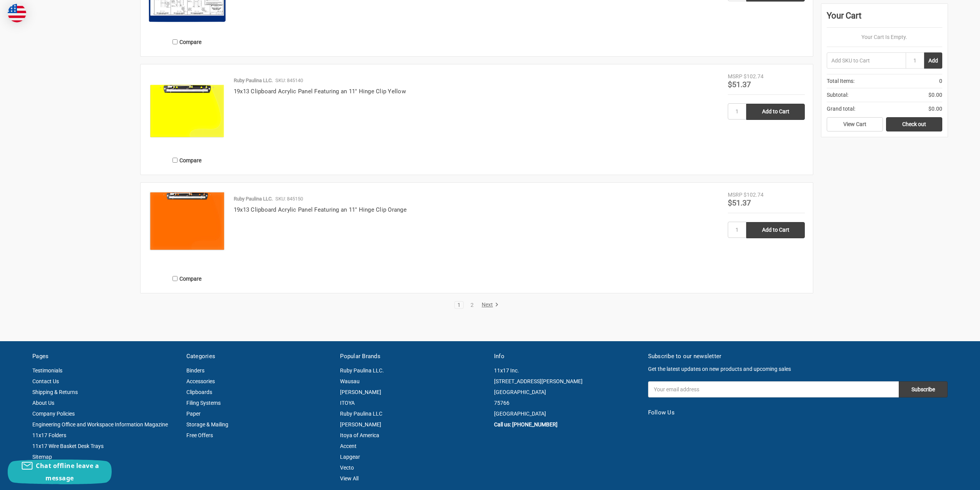 The image size is (980, 490). Describe the element at coordinates (348, 446) in the screenshot. I see `a: Accent` at that location.